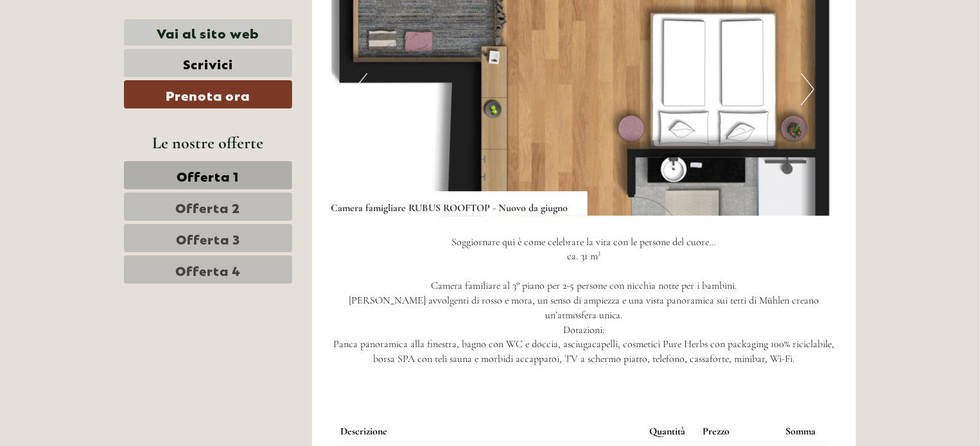 The image size is (980, 446). What do you see at coordinates (585, 301) in the screenshot?
I see `p: Soggiornare qui è come celebrare la vita con le persone del cuore… ca. 31 m² Camera familiare al ...` at bounding box center [585, 301].